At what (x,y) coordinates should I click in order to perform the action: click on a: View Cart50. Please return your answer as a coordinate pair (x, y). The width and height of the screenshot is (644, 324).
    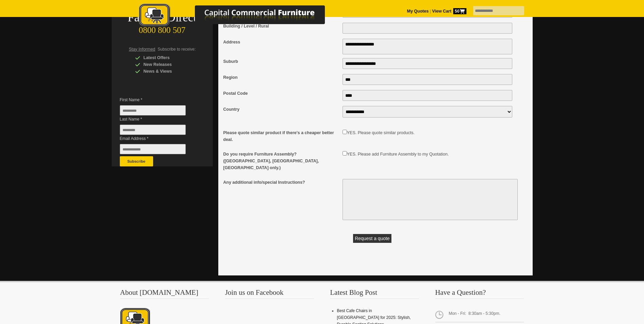
    Looking at the image, I should click on (449, 11).